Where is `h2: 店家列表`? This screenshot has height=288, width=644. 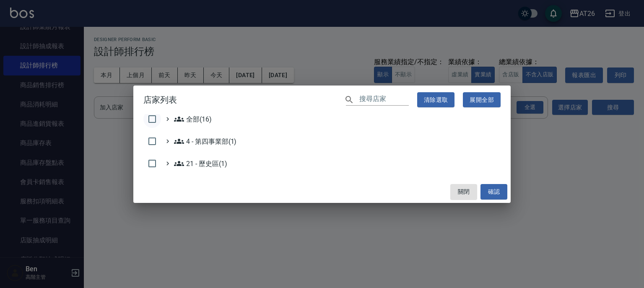 h2: 店家列表 is located at coordinates (322, 99).